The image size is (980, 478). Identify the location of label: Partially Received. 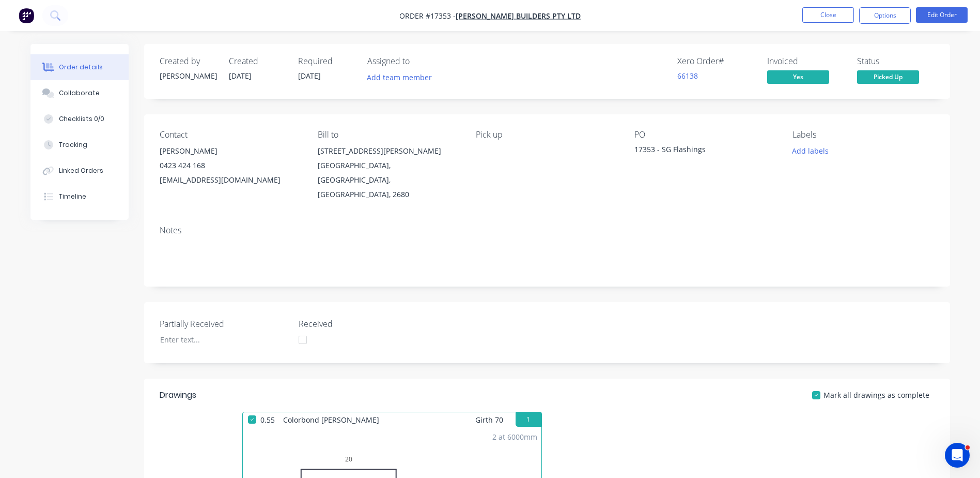
(224, 324).